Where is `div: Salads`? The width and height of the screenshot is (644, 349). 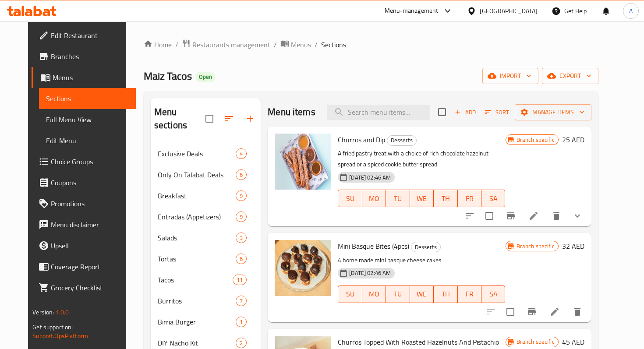
div: Salads is located at coordinates (197, 238).